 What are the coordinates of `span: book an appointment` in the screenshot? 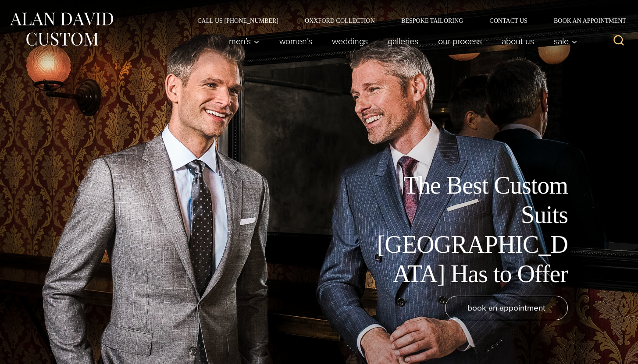 It's located at (506, 307).